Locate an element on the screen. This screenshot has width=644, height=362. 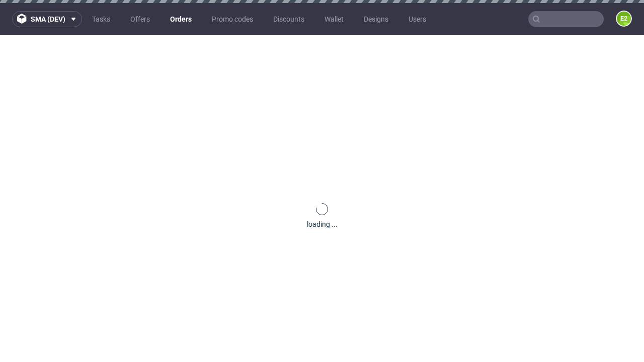
a: Wallet is located at coordinates (333, 19).